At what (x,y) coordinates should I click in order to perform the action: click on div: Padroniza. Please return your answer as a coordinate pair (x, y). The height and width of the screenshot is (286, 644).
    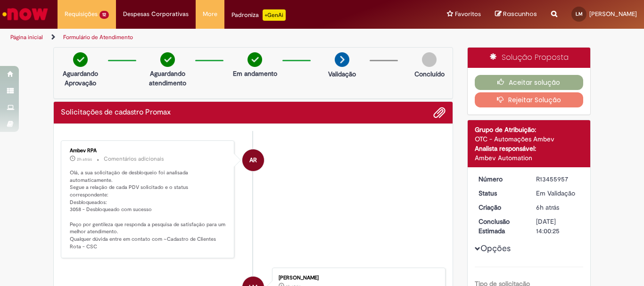
    Looking at the image, I should click on (258, 15).